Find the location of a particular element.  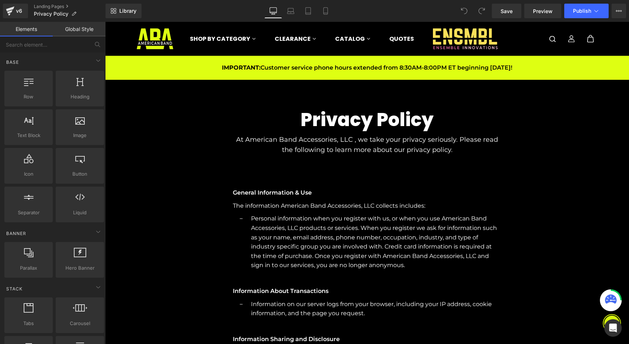

a: CATALOG is located at coordinates (247, 17).